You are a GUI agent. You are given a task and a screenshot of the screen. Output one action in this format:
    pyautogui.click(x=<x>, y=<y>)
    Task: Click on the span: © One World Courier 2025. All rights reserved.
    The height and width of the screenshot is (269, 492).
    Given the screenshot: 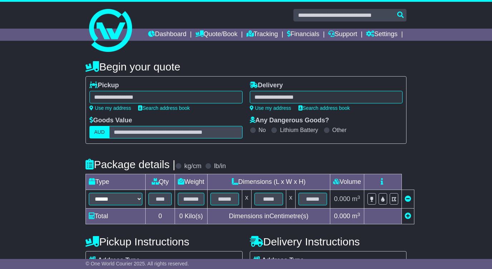 What is the action you would take?
    pyautogui.click(x=137, y=264)
    